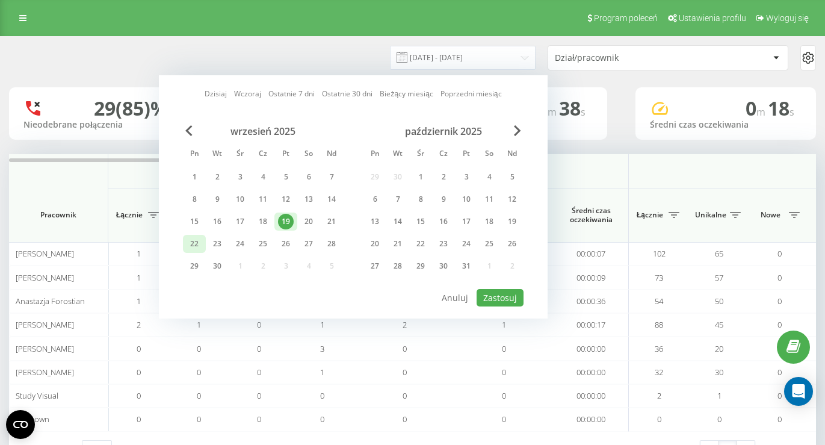 Image resolution: width=825 pixels, height=445 pixels. Describe the element at coordinates (309, 221) in the screenshot. I see `div: sob 20 wrz 2025` at that location.